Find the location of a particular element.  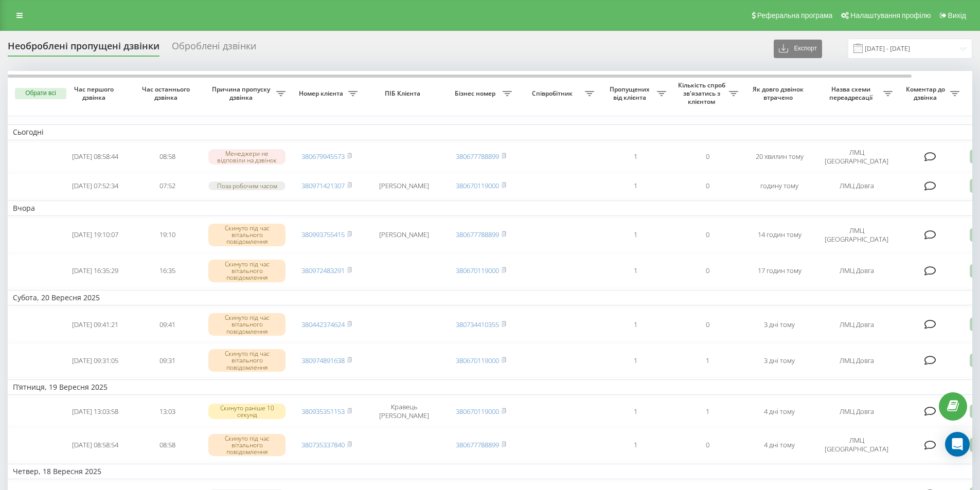

td: 17 годин тому is located at coordinates (780, 271).